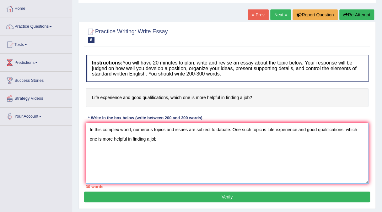 Image resolution: width=382 pixels, height=212 pixels. I want to click on div: * Write in the box below (write between 200 and 300 words), so click(145, 118).